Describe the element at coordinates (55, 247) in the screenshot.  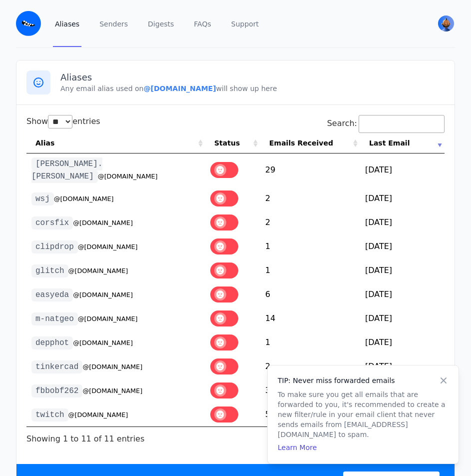
I see `code: clipdrop` at that location.